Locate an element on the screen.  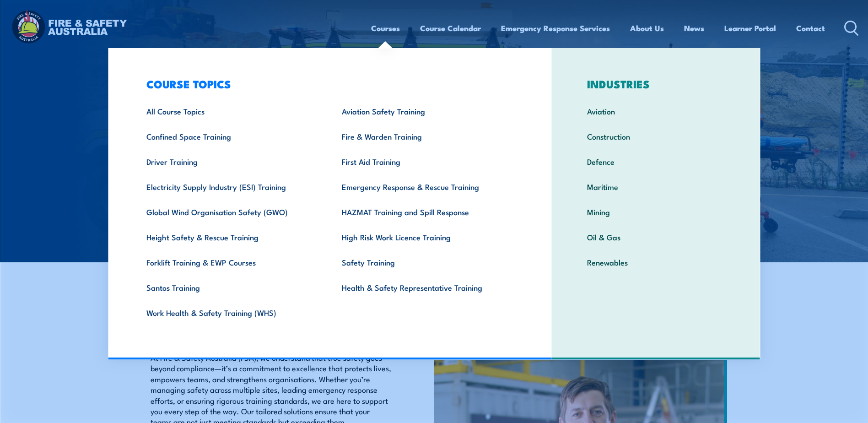
a: Confined Space Training is located at coordinates (230, 136).